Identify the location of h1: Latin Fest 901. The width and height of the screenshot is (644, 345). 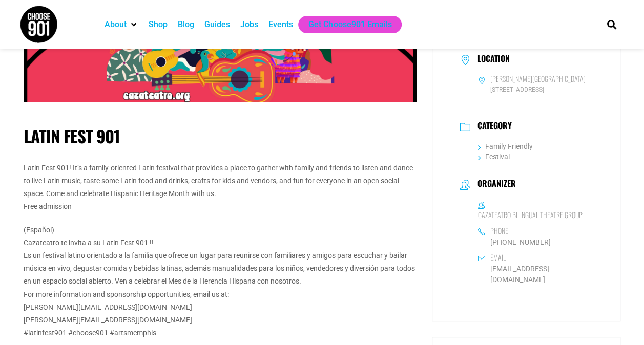
(220, 136).